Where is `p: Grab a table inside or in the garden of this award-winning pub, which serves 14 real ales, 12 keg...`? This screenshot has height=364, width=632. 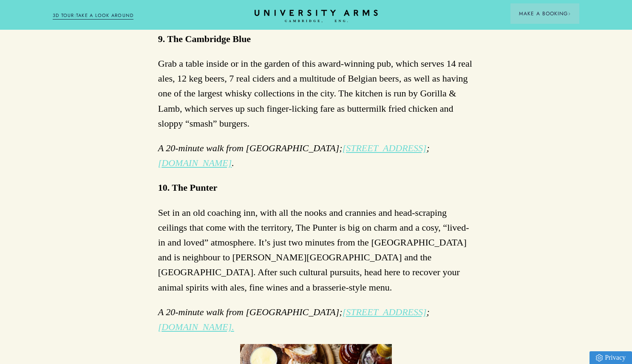 p: Grab a table inside or in the garden of this award-winning pub, which serves 14 real ales, 12 keg... is located at coordinates (316, 93).